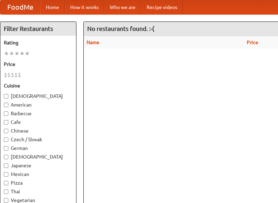  What do you see at coordinates (6, 192) in the screenshot?
I see `input: Thai` at bounding box center [6, 192].